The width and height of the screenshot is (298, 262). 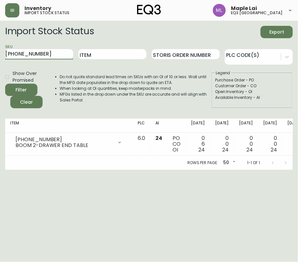 What do you see at coordinates (175, 149) in the screenshot?
I see `span: OI` at bounding box center [175, 149].